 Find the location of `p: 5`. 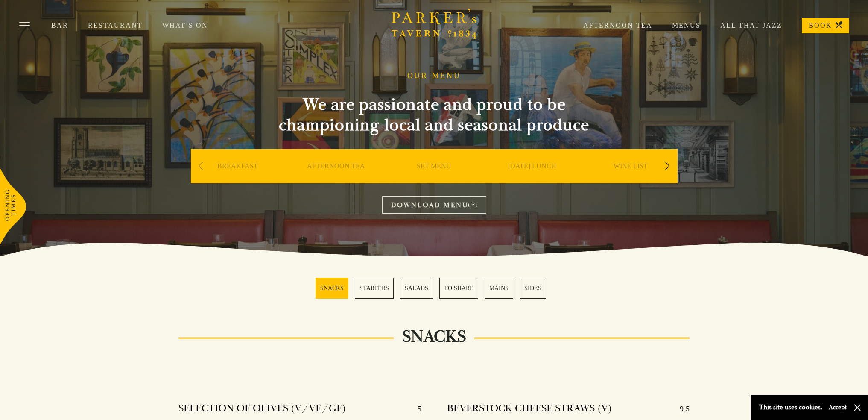

p: 5 is located at coordinates (415, 409).